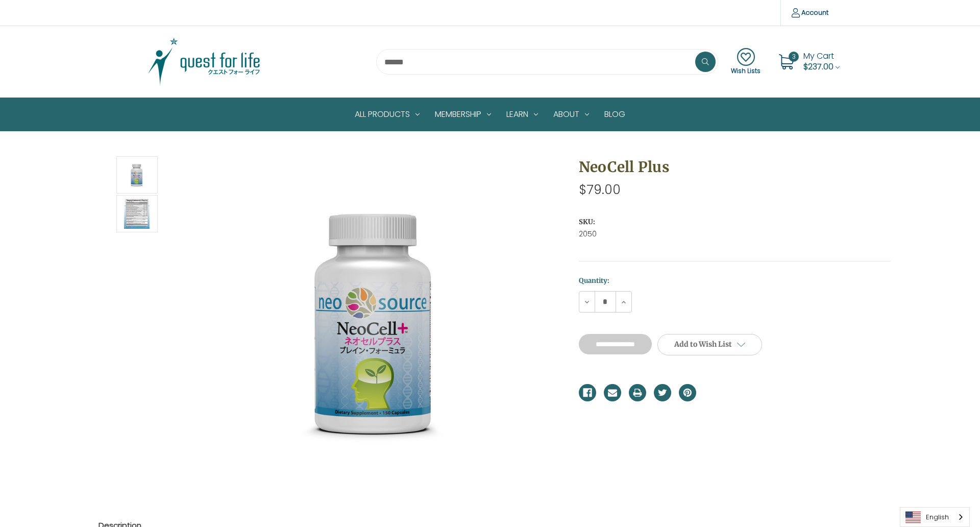 Image resolution: width=980 pixels, height=527 pixels. Describe the element at coordinates (735, 234) in the screenshot. I see `dd: 2050` at that location.